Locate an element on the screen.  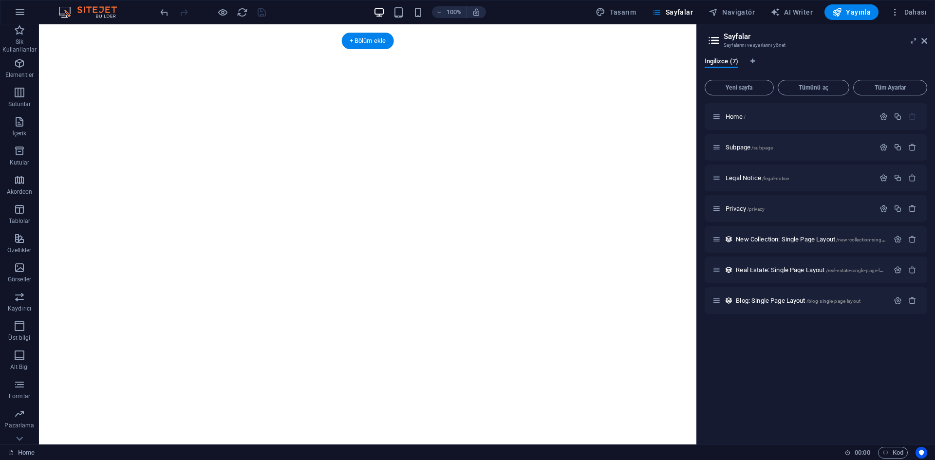
h2: Sayfalar is located at coordinates (825, 37).